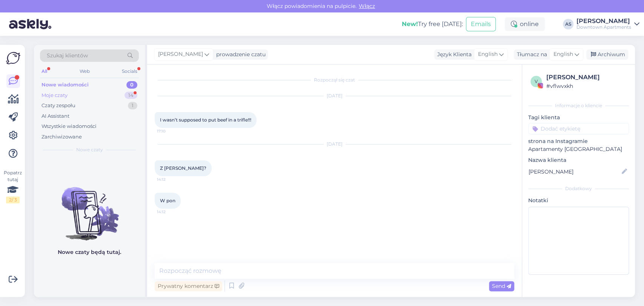 The height and width of the screenshot is (306, 644). I want to click on div: prowadzenie czatu, so click(239, 54).